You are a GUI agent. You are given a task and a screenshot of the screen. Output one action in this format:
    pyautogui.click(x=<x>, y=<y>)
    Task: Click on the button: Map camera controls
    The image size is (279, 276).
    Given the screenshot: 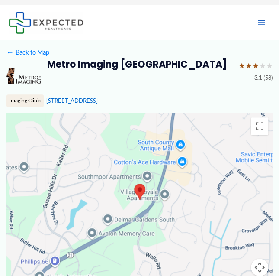 What is the action you would take?
    pyautogui.click(x=260, y=267)
    